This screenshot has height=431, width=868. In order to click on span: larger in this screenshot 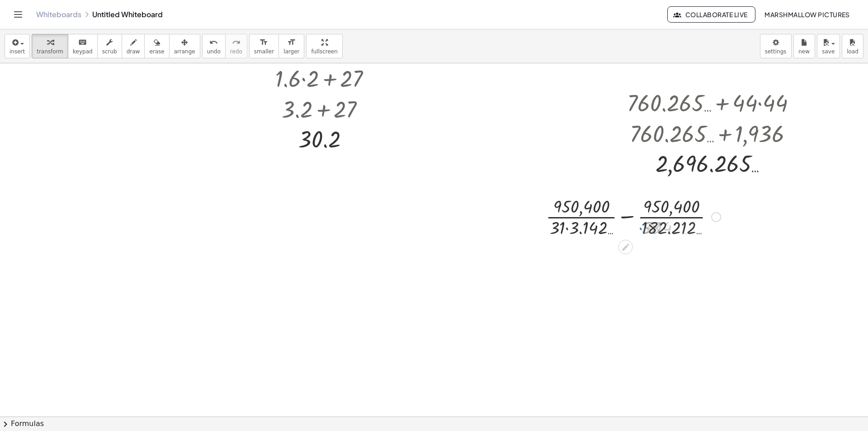, I will do `click(291, 51)`.